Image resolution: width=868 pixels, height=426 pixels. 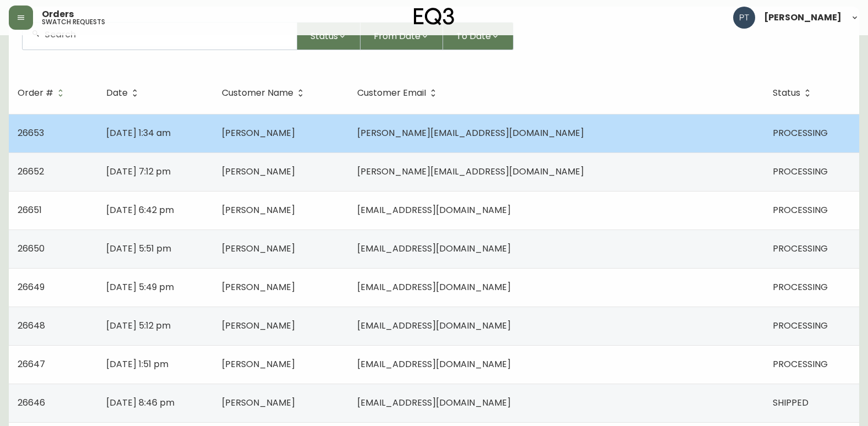 I want to click on span: 26646, so click(x=31, y=403).